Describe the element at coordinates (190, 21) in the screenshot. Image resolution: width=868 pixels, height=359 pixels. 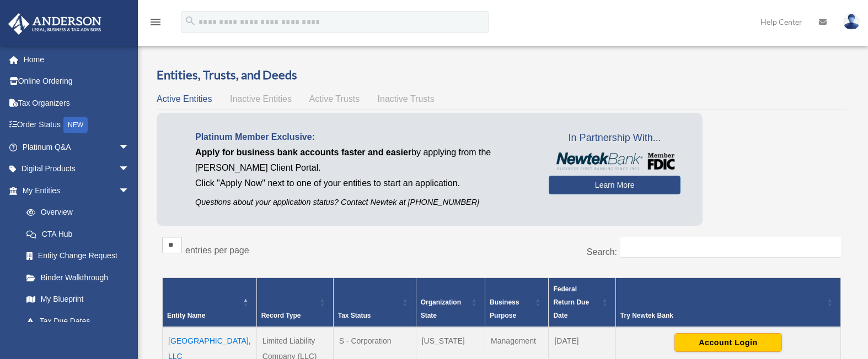
I see `i: search` at that location.